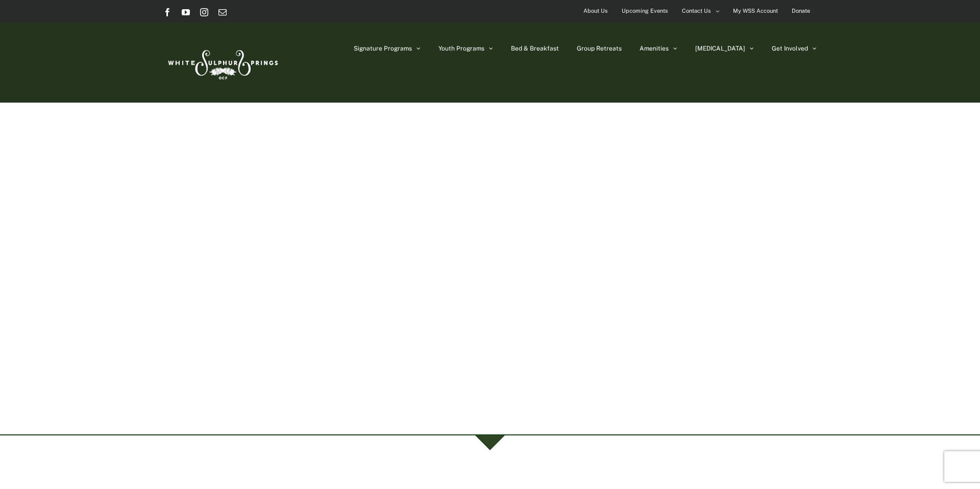 Image resolution: width=980 pixels, height=489 pixels. What do you see at coordinates (790, 48) in the screenshot?
I see `span: Get Involved` at bounding box center [790, 48].